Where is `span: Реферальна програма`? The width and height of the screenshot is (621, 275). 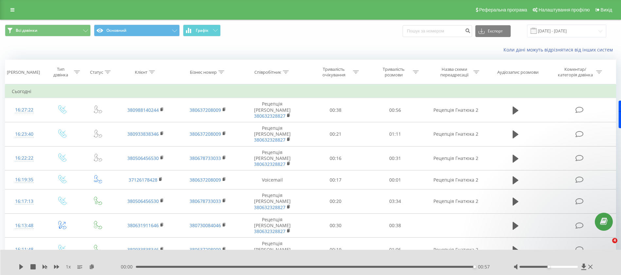
span: Реферальна програма is located at coordinates (504, 10).